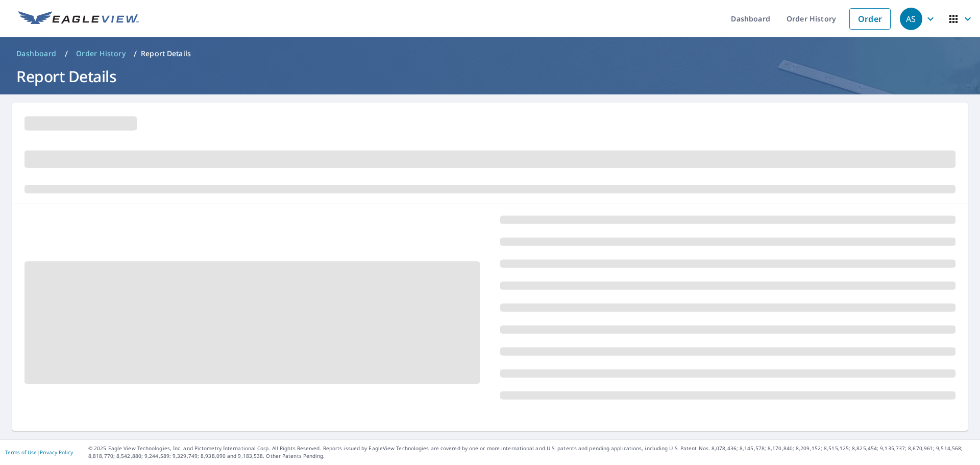  I want to click on p: © 2025 Eagle View Technologies, Inc. and Pictometry International Corp. All Rights Reserved. Repo..., so click(531, 452).